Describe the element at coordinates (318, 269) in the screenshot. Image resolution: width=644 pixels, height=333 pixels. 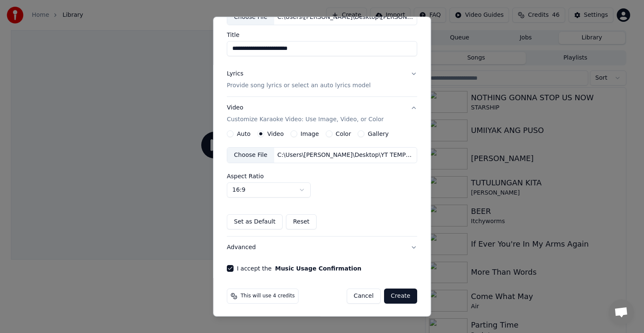
I see `button: I accept the` at that location.